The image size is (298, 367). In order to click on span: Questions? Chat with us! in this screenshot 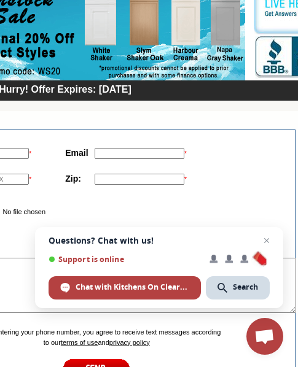, I will do `click(159, 241)`.